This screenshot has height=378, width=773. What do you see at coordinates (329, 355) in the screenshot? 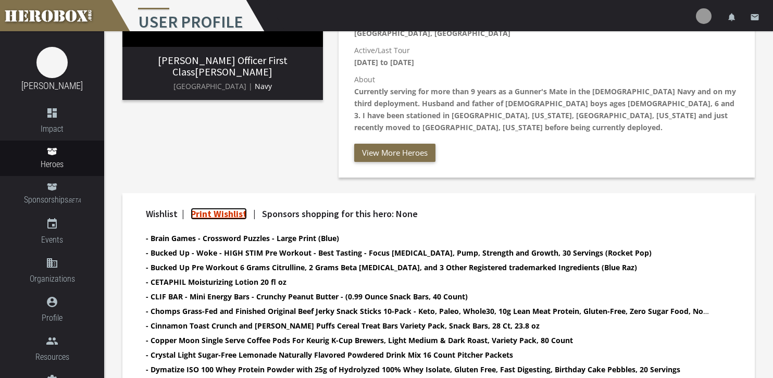
I see `b: - Crystal Light Sugar-Free Lemonade Naturally Flavored Powdered Drink Mix 16 Count Pitcher Packets` at bounding box center [329, 355].